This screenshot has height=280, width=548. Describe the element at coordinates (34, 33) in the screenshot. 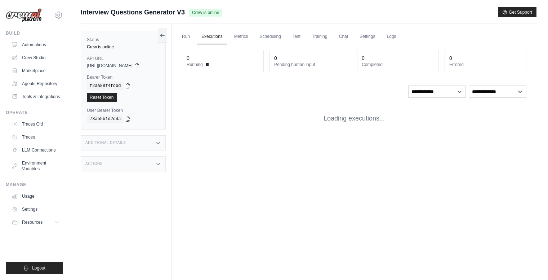

I see `div: Build` at that location.